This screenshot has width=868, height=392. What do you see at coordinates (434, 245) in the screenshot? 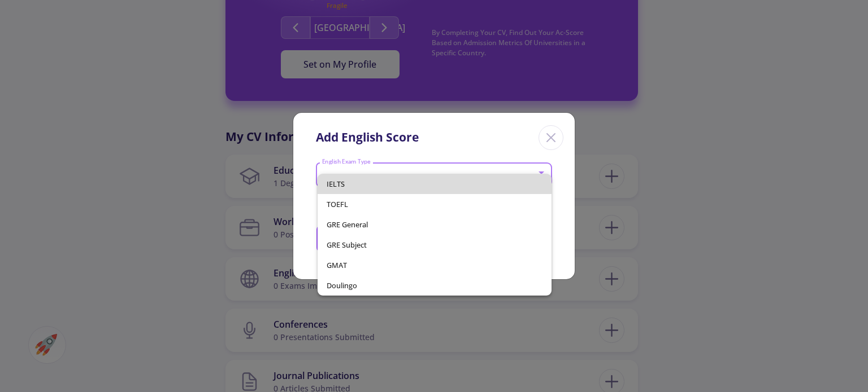
I see `span: GRE Subject` at bounding box center [434, 245].